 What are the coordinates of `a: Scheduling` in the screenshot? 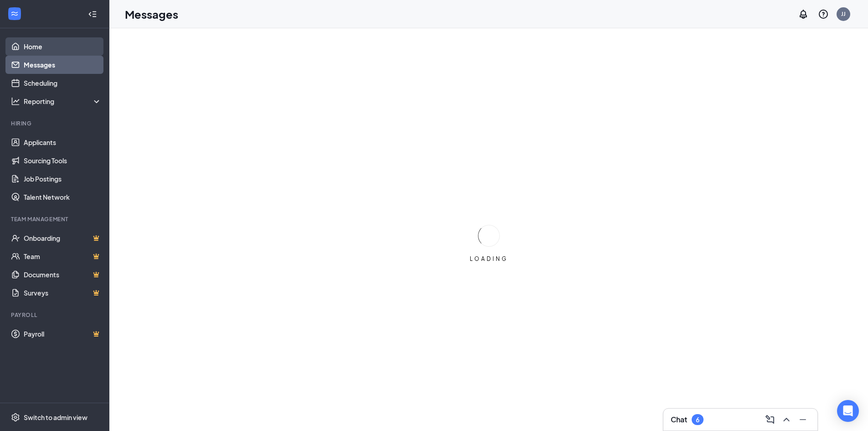 It's located at (62, 83).